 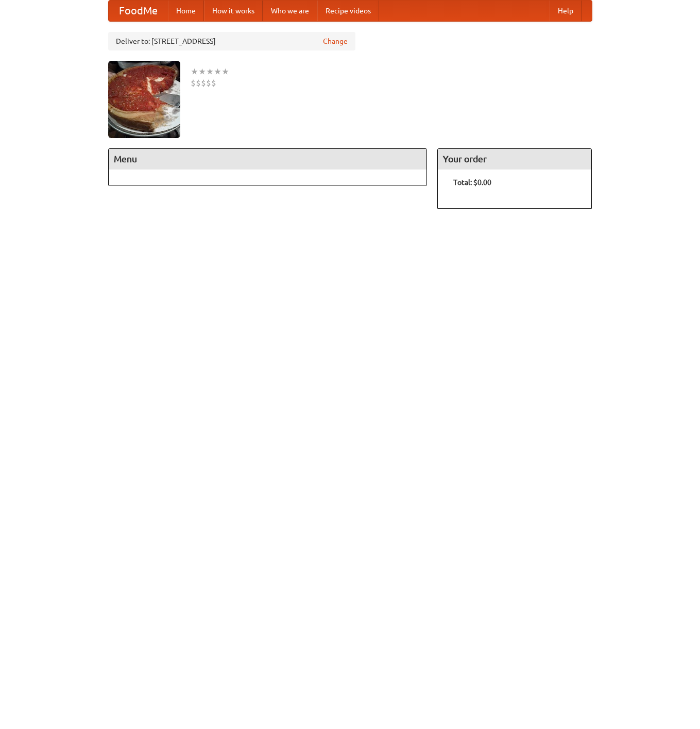 I want to click on a: Home, so click(x=186, y=11).